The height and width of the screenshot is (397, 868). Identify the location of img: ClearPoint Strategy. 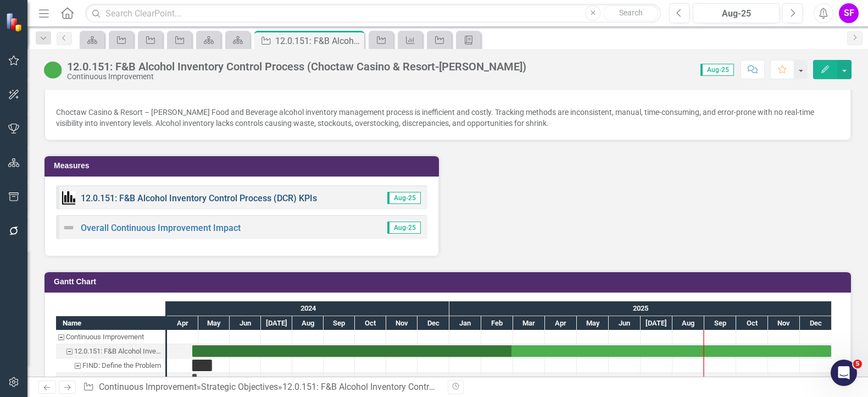
(15, 21).